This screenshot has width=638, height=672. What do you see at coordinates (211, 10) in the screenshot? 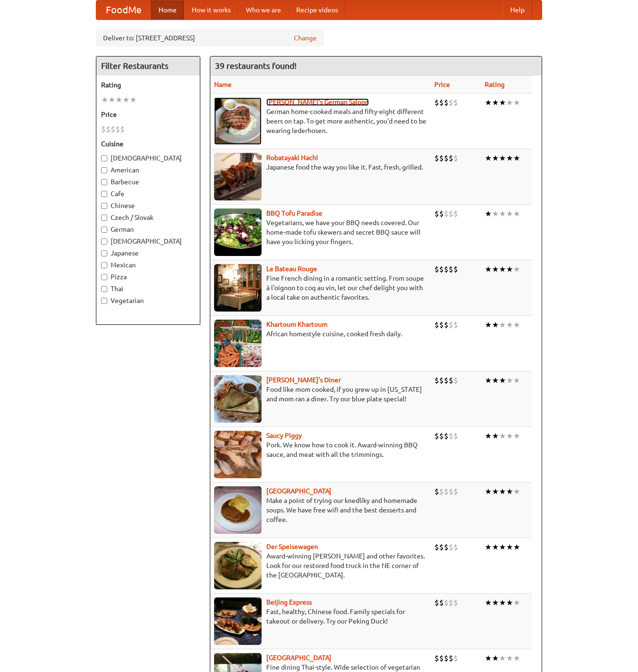
I see `a: How it works` at bounding box center [211, 10].